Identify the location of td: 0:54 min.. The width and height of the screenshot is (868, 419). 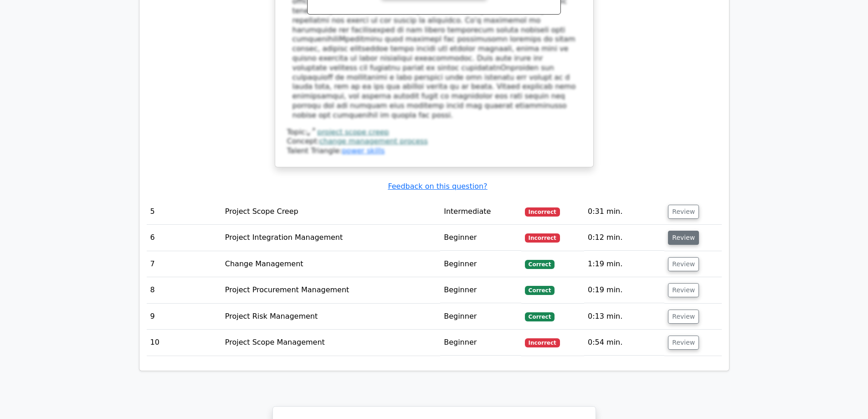
(625, 342).